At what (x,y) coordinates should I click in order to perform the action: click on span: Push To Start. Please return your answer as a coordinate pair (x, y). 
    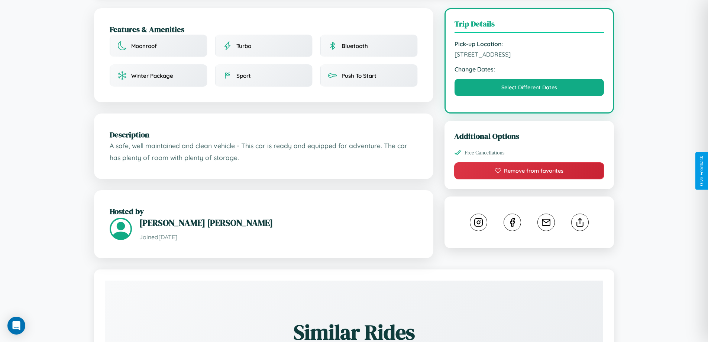
    Looking at the image, I should click on (359, 75).